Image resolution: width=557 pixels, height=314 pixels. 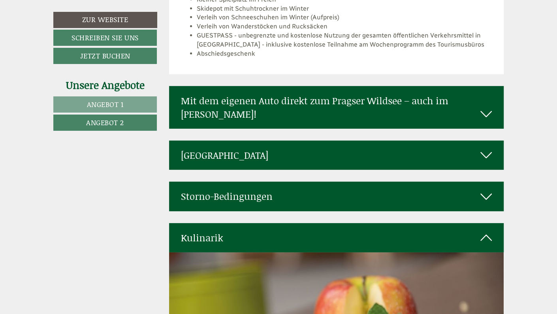 What do you see at coordinates (344, 26) in the screenshot?
I see `li: Verleih von Wanderstöcken und Rucksäcken` at bounding box center [344, 26].